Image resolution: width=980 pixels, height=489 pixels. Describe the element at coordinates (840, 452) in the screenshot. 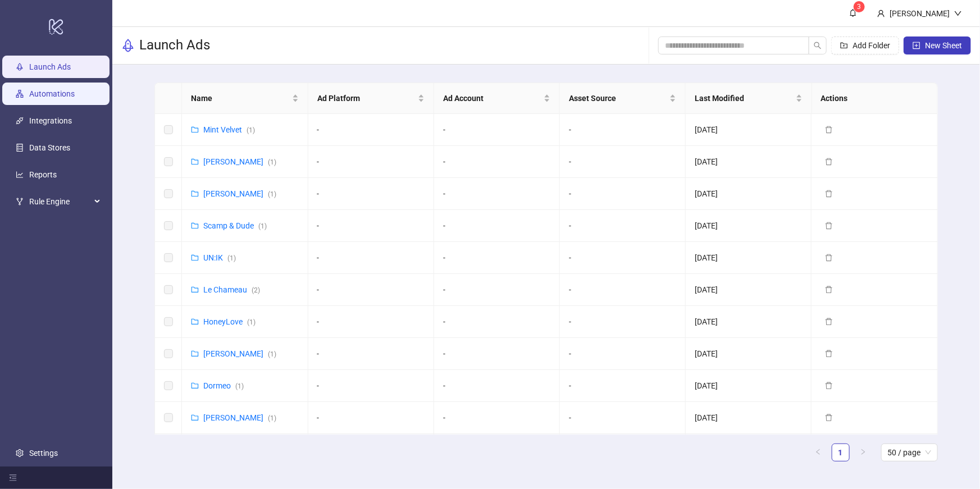

I see `li: 1` at that location.